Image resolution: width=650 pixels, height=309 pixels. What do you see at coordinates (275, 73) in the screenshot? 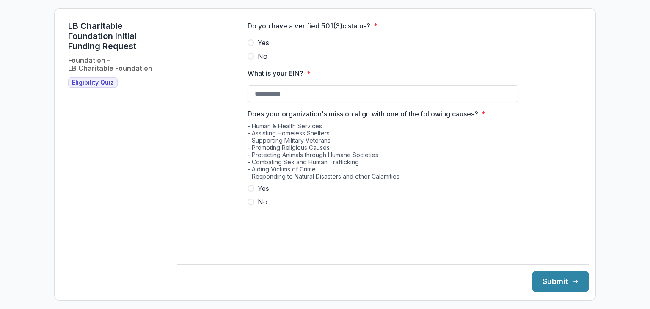
I see `p: What is your EIN?` at bounding box center [275, 73].